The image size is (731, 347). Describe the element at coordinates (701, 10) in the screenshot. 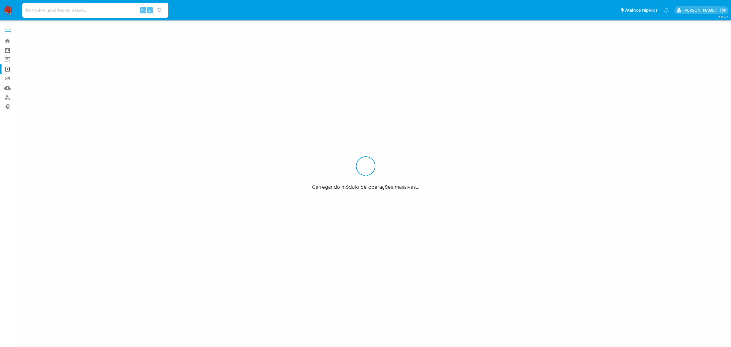

I see `p: laisa.felismino@mercadolivre.com` at that location.